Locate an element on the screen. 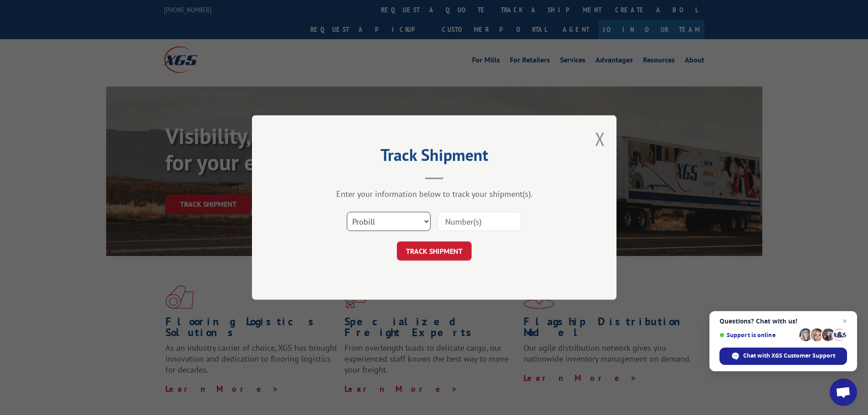  div: Open chat is located at coordinates (843, 392).